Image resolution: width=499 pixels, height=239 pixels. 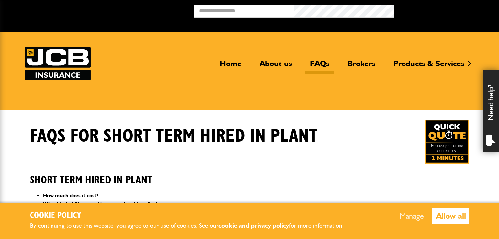 What do you see at coordinates (192, 216) in the screenshot?
I see `h2: Cookie Policy` at bounding box center [192, 216].